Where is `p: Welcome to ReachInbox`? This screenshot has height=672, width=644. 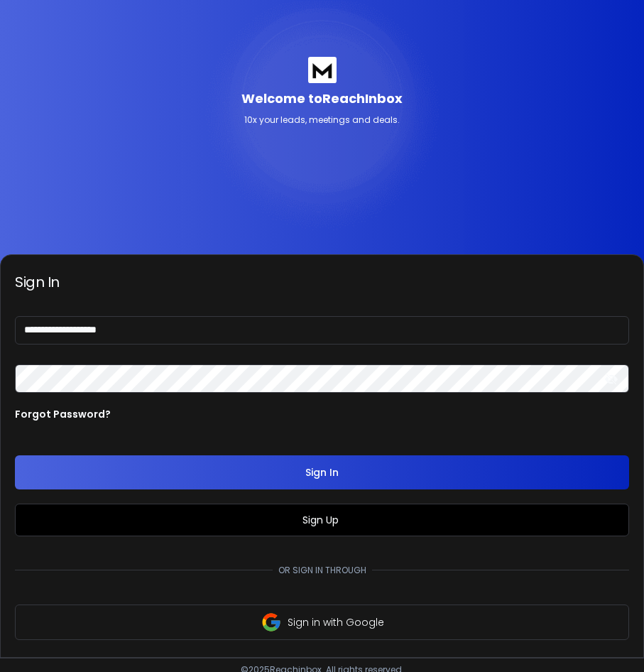
p: Welcome to ReachInbox is located at coordinates (322, 99).